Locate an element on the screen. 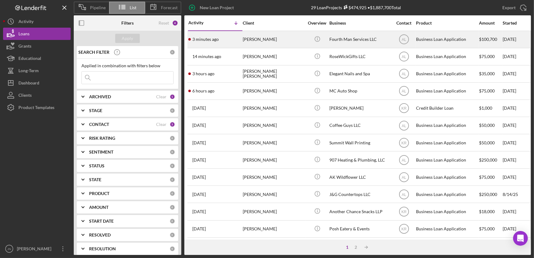 The image size is (534, 258). a: Loans is located at coordinates (37, 34).